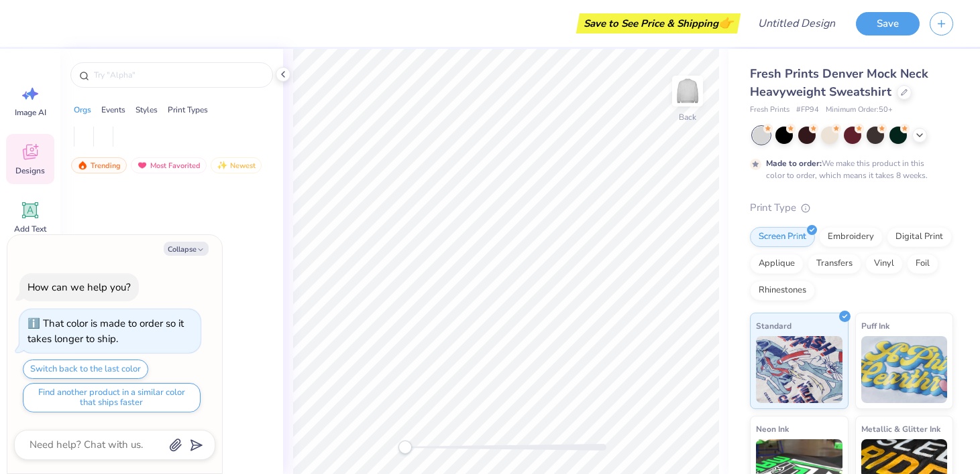  What do you see at coordinates (839, 83) in the screenshot?
I see `span: Fresh Prints Denver Mock Neck Heavyweight Sweatshirt` at bounding box center [839, 83].